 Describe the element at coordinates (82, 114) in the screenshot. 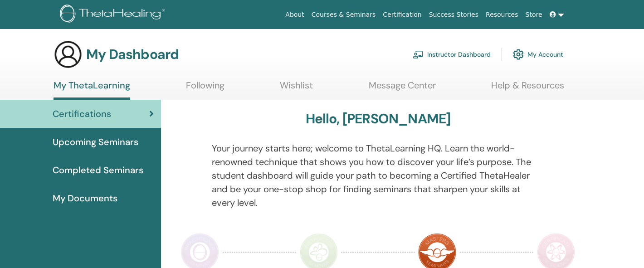

I see `span: Certifications` at that location.